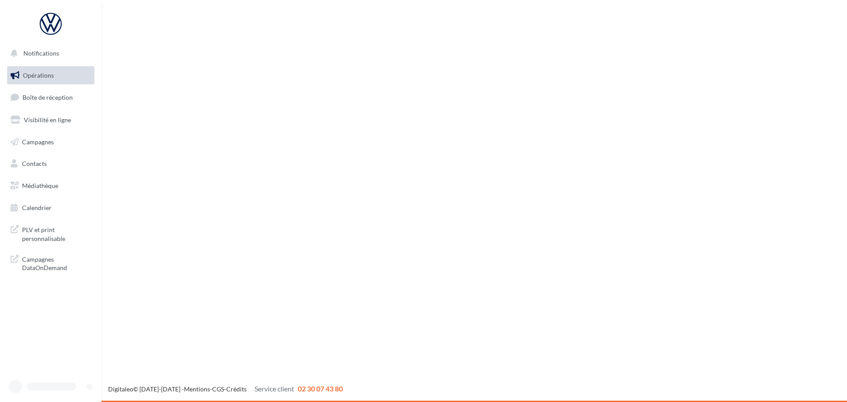 The width and height of the screenshot is (847, 402). Describe the element at coordinates (38, 141) in the screenshot. I see `span: Campagnes` at that location.